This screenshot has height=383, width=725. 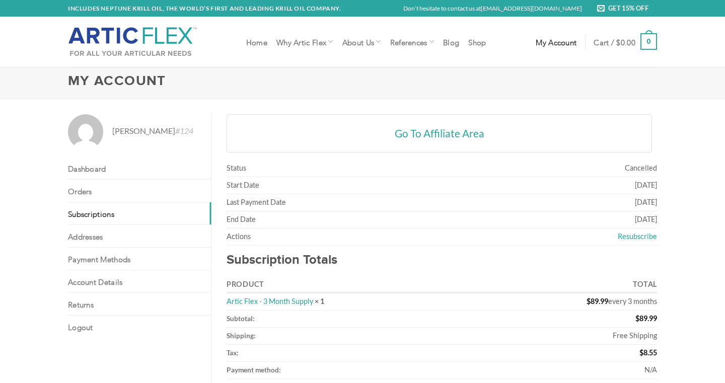 I want to click on a: Dashboard, so click(x=139, y=168).